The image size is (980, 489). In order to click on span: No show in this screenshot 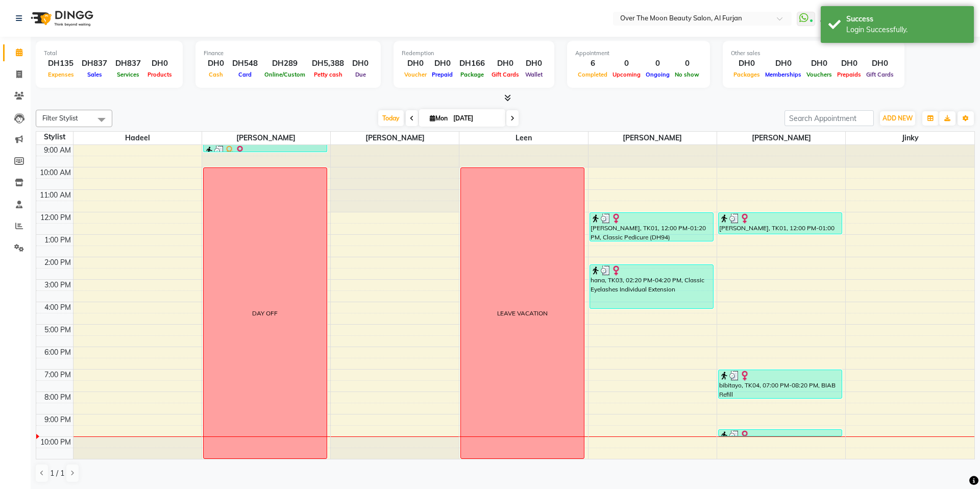, I will do `click(687, 74)`.